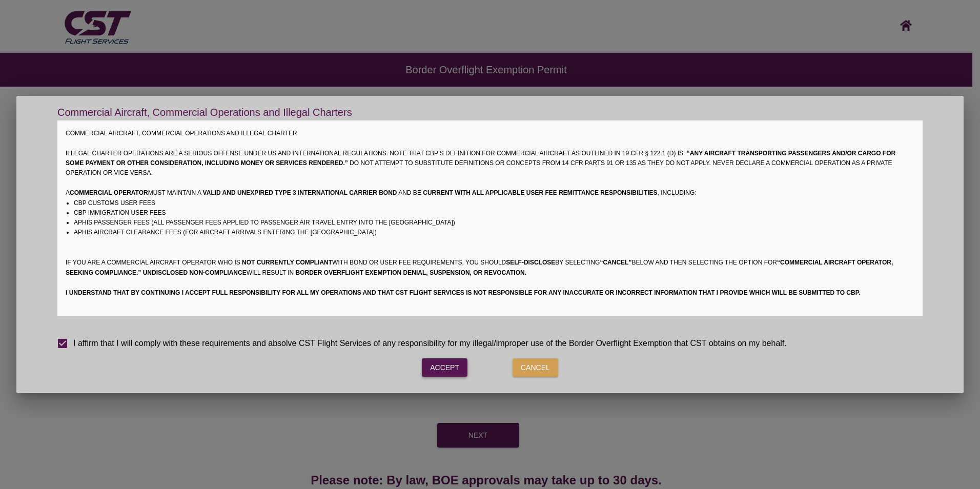 The height and width of the screenshot is (489, 980). I want to click on button: Accept, so click(444, 368).